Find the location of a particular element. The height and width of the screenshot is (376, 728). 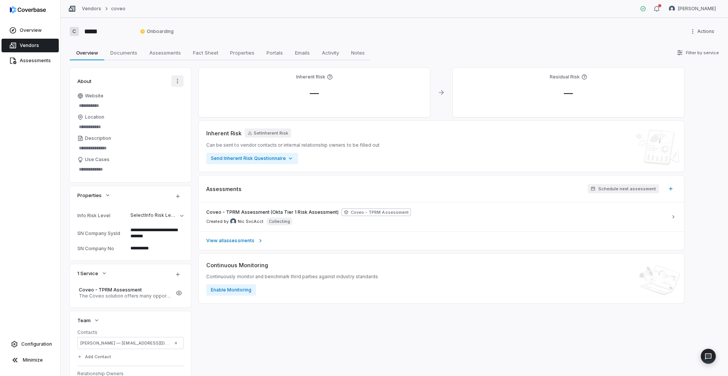

span: Fact Sheet is located at coordinates (205, 53).